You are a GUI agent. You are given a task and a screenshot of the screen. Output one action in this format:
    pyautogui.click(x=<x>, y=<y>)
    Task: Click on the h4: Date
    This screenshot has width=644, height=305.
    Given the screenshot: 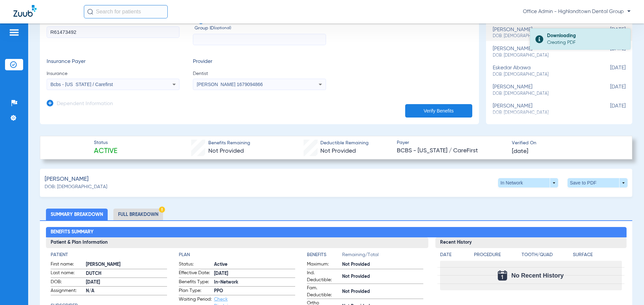 What is the action you would take?
    pyautogui.click(x=454, y=255)
    